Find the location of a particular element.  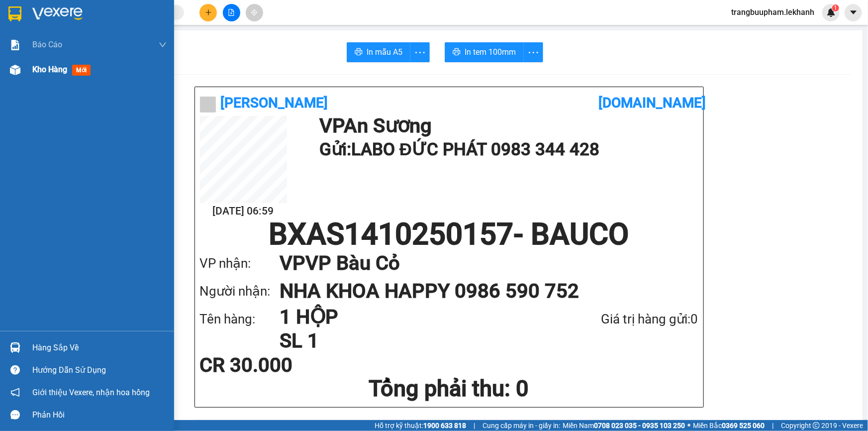

span: In tem 100mm is located at coordinates (490, 52).